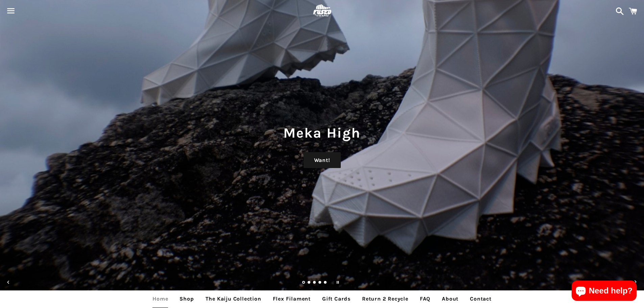 Image resolution: width=644 pixels, height=308 pixels. Describe the element at coordinates (320, 283) in the screenshot. I see `a: Load slide 4` at that location.